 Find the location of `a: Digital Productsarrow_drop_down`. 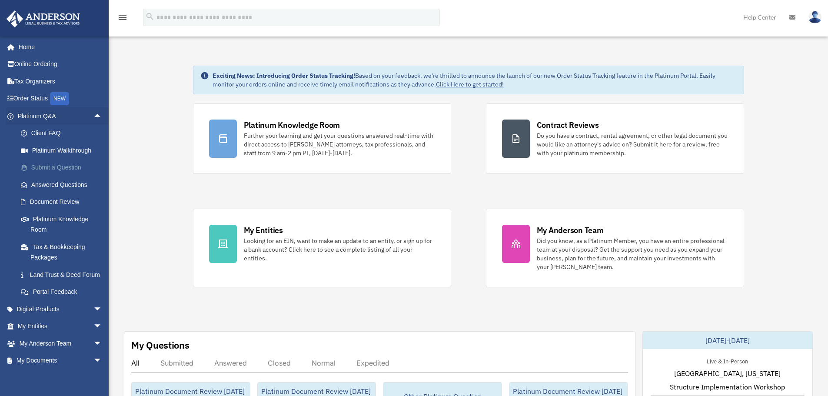

a: Digital Productsarrow_drop_down is located at coordinates (60, 309).